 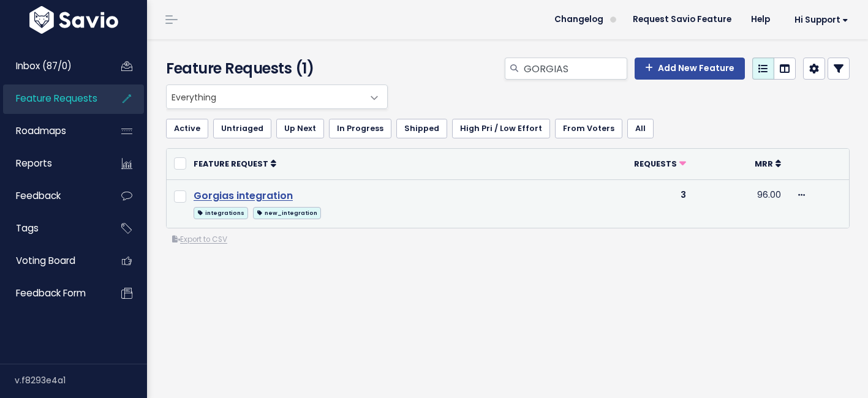 What do you see at coordinates (640, 128) in the screenshot?
I see `a: All` at bounding box center [640, 128].